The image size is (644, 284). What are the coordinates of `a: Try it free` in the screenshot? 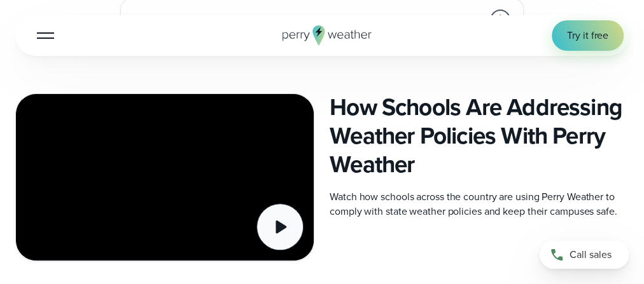 It's located at (587, 36).